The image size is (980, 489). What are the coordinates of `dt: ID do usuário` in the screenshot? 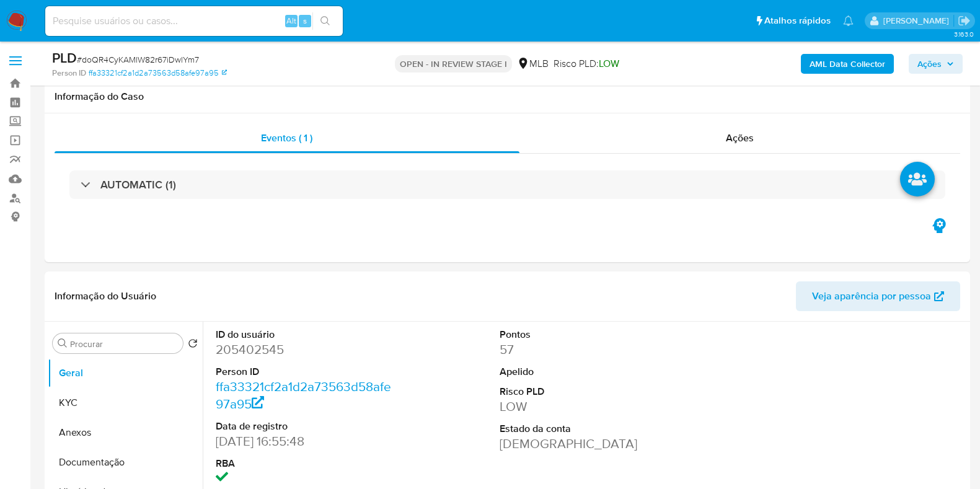 It's located at (304, 335).